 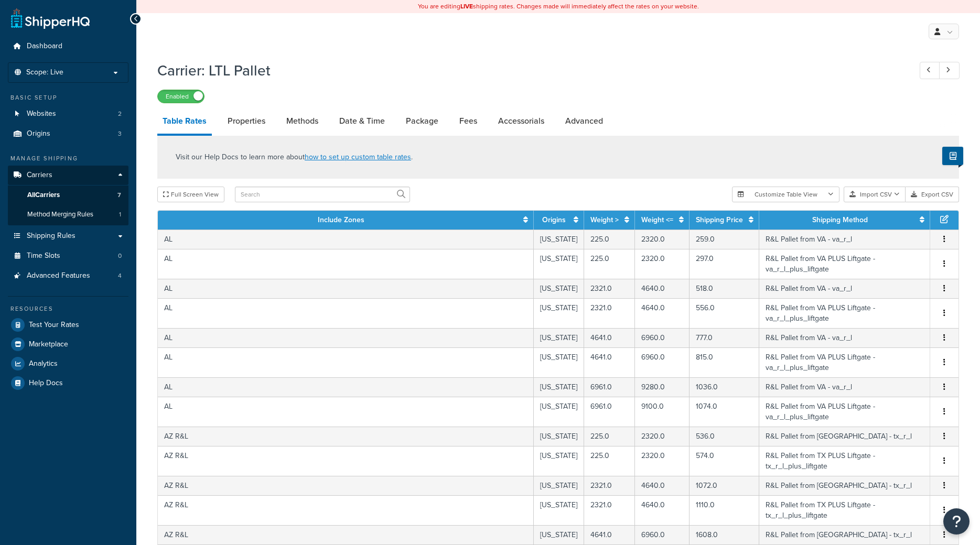 I want to click on button: Export CSV, so click(x=932, y=194).